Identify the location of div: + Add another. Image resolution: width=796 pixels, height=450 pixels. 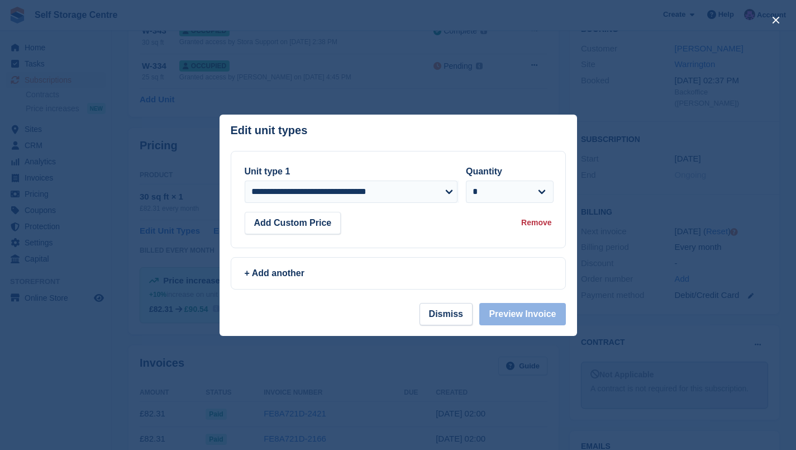
(398, 273).